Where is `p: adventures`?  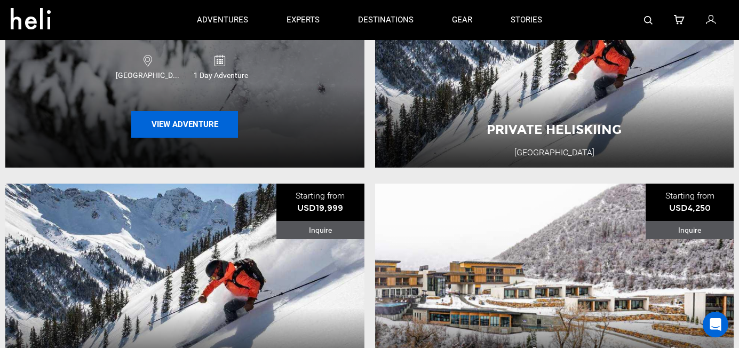 p: adventures is located at coordinates (222, 20).